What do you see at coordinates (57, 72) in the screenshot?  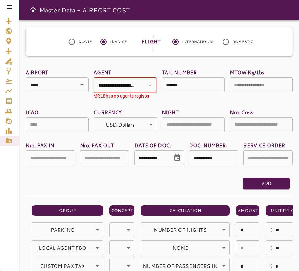 I see `label: AIRPORT` at bounding box center [57, 72].